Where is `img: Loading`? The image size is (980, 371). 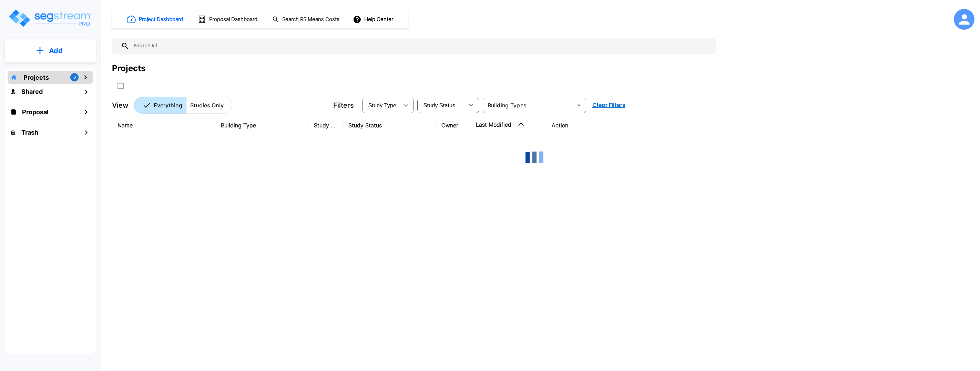 img: Loading is located at coordinates (535, 157).